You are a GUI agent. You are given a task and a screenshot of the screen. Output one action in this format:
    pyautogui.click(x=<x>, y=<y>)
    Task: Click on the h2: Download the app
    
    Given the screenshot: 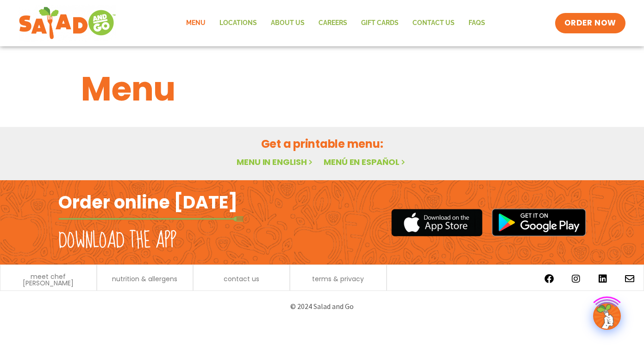 What is the action you would take?
    pyautogui.click(x=117, y=241)
    